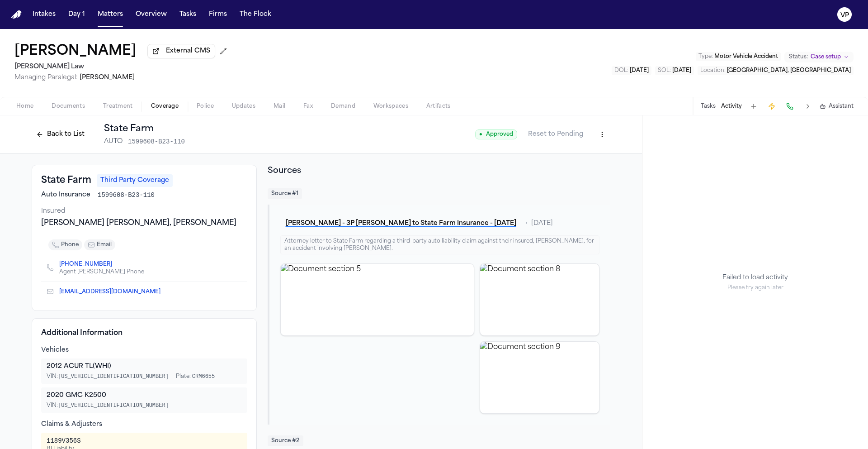  What do you see at coordinates (188, 52) in the screenshot?
I see `span: External CMS` at bounding box center [188, 52].